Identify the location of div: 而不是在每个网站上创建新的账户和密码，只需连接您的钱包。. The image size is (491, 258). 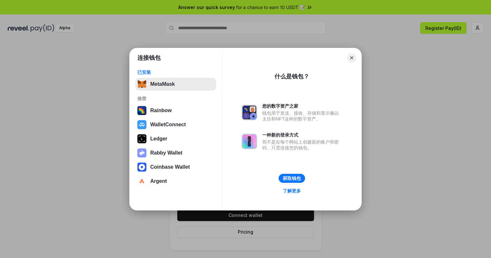
(302, 145).